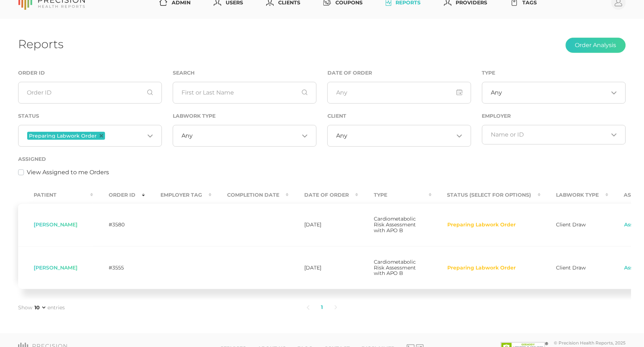  Describe the element at coordinates (395, 195) in the screenshot. I see `th: Type : activate to sort column ascending` at that location.